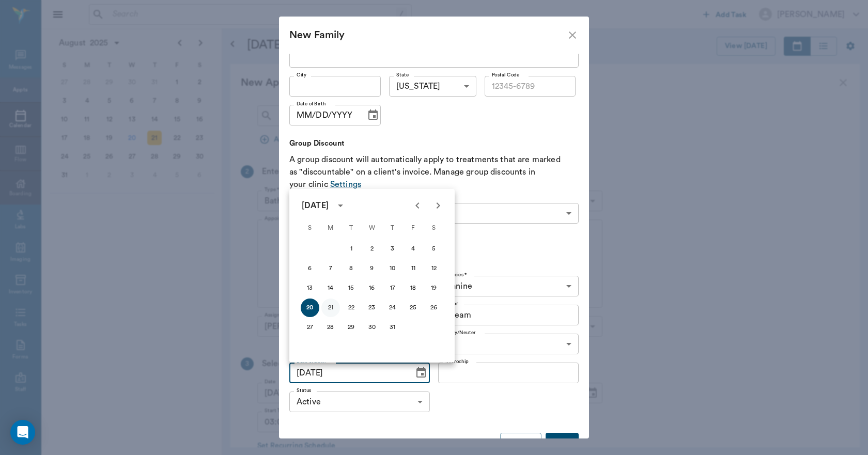  I want to click on span: Friday, so click(413, 228).